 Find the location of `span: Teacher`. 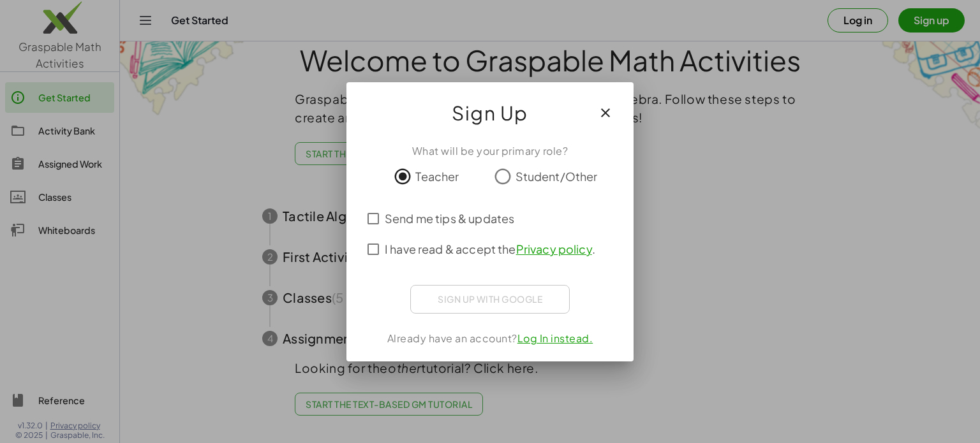

span: Teacher is located at coordinates (437, 176).